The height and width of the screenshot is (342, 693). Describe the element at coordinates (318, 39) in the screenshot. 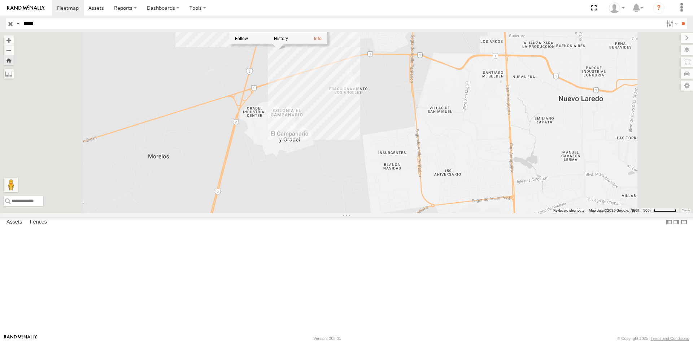

I see `a: View Asset Details` at that location.